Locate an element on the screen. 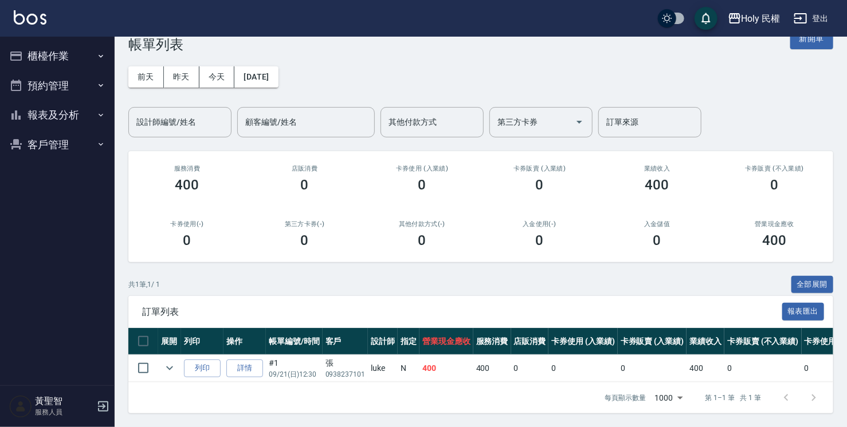  button: 報表及分析 is located at coordinates (57, 115).